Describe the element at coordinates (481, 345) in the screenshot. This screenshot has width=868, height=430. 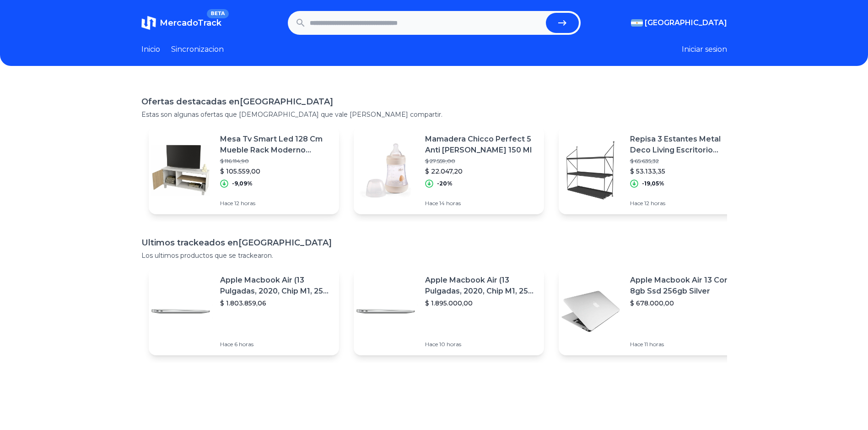
I see `p: Hace 10 horas` at that location.